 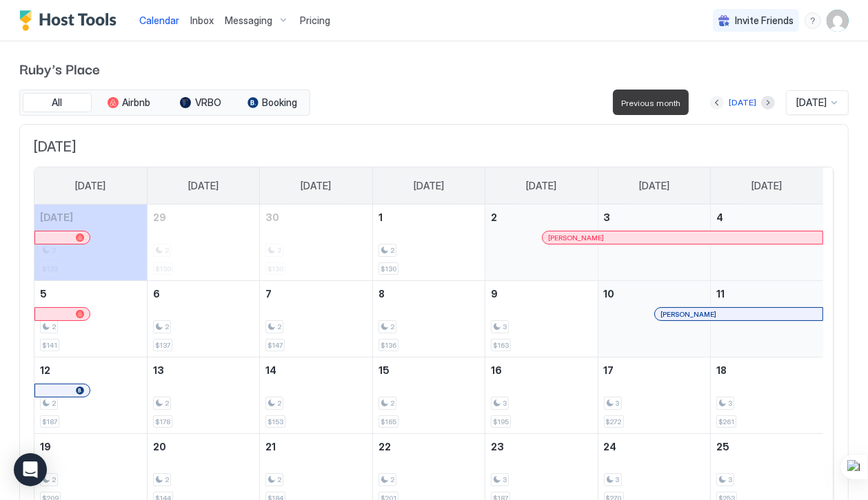 I want to click on td: October 9, 2025, so click(x=541, y=319).